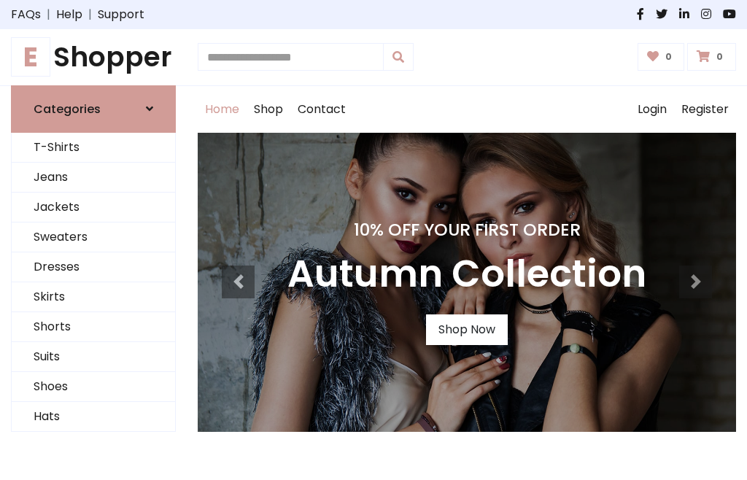  I want to click on h4: 10% Off Your First Order, so click(467, 230).